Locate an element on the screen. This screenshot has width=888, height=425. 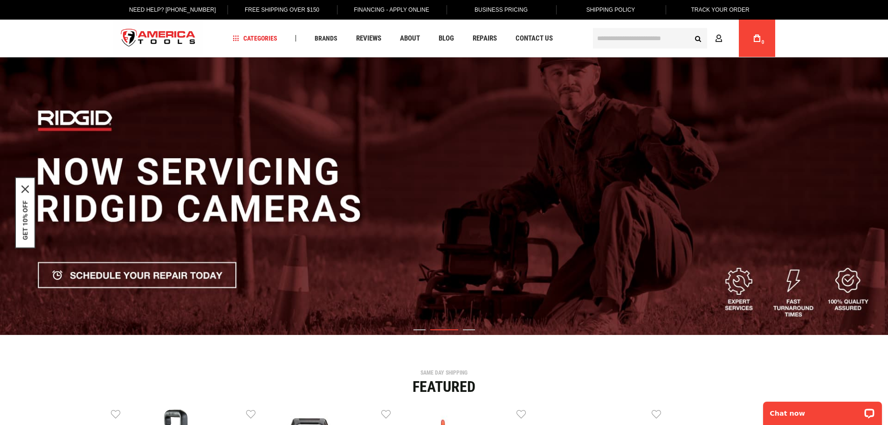
a: Blog is located at coordinates (446, 38).